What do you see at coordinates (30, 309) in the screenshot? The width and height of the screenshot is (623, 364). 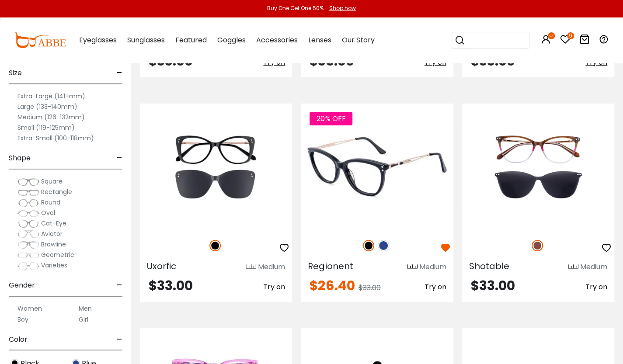 I see `label: Women` at bounding box center [30, 309].